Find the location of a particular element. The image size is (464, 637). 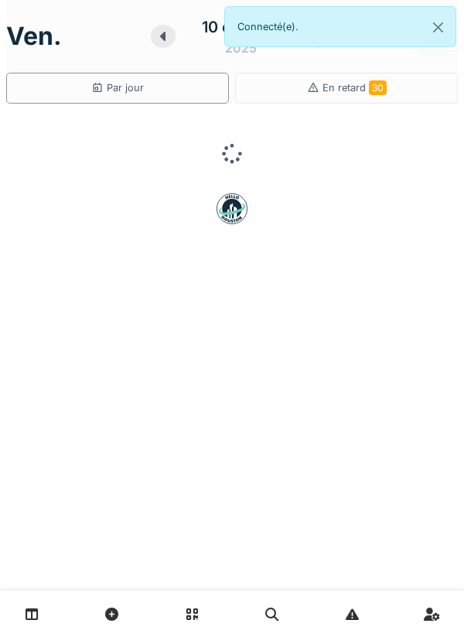

h1: ven. is located at coordinates (34, 36).